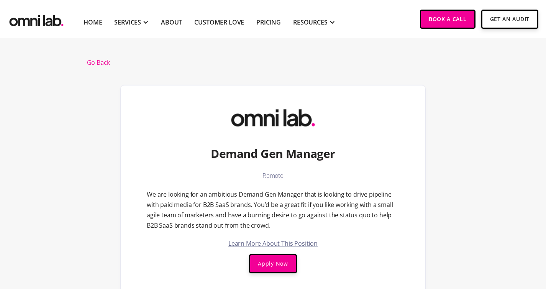 The width and height of the screenshot is (546, 289). I want to click on a: Pricing, so click(268, 22).